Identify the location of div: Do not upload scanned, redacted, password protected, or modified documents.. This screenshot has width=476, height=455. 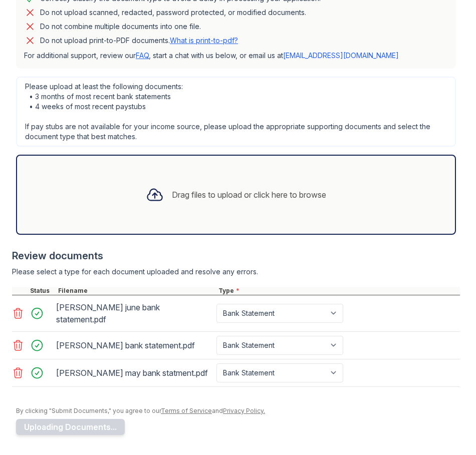
(173, 13).